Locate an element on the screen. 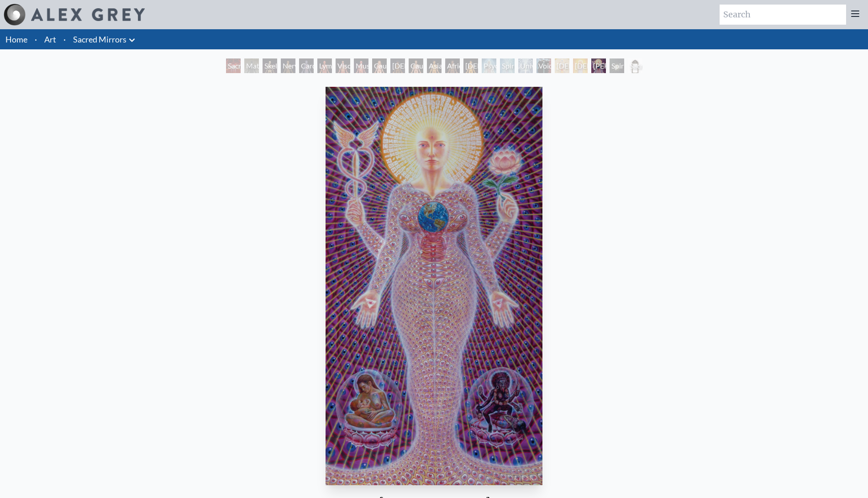 Image resolution: width=868 pixels, height=498 pixels. div: Psychic Energy System is located at coordinates (489, 66).